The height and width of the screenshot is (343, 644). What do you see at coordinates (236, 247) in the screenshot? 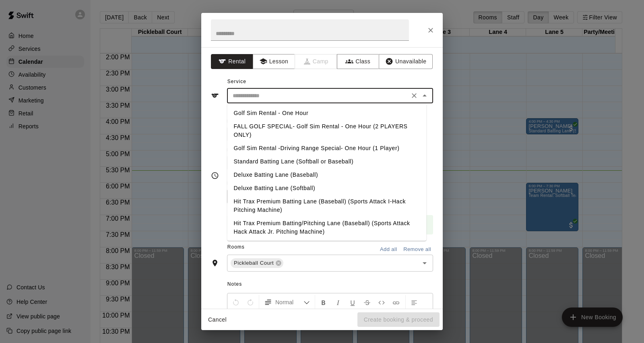
I see `span: Rooms` at bounding box center [236, 247].